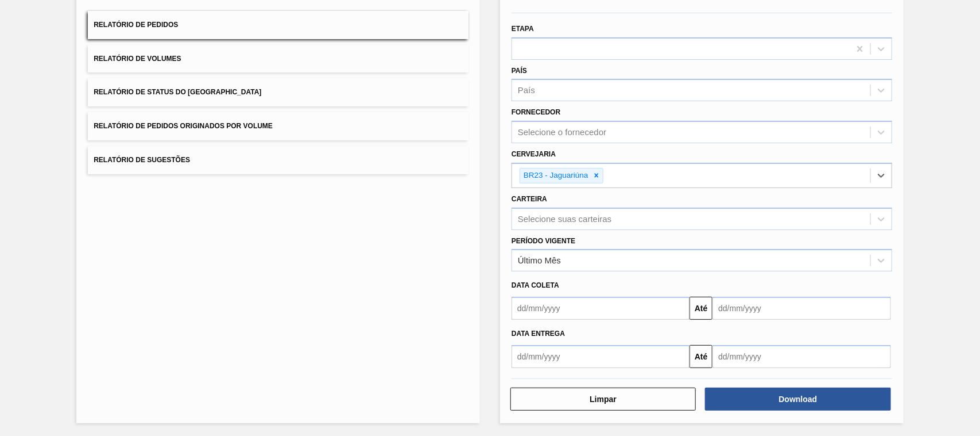  What do you see at coordinates (278, 25) in the screenshot?
I see `button: Relatório de Pedidos` at bounding box center [278, 25].